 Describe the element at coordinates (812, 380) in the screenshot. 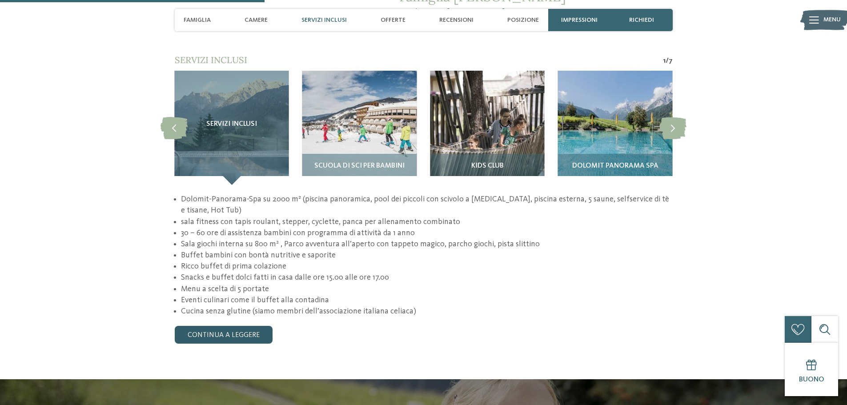

I see `span: Buono` at that location.